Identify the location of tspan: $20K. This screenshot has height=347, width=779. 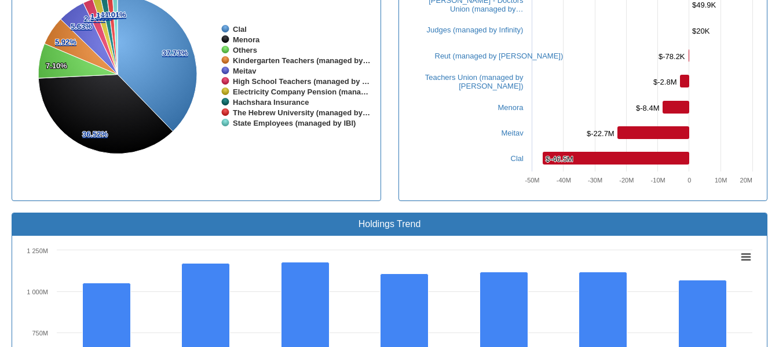
(701, 31).